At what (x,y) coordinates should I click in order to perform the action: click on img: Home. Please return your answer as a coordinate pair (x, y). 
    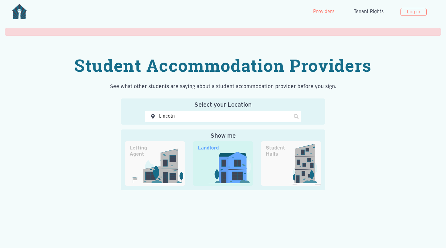
    Looking at the image, I should click on (19, 12).